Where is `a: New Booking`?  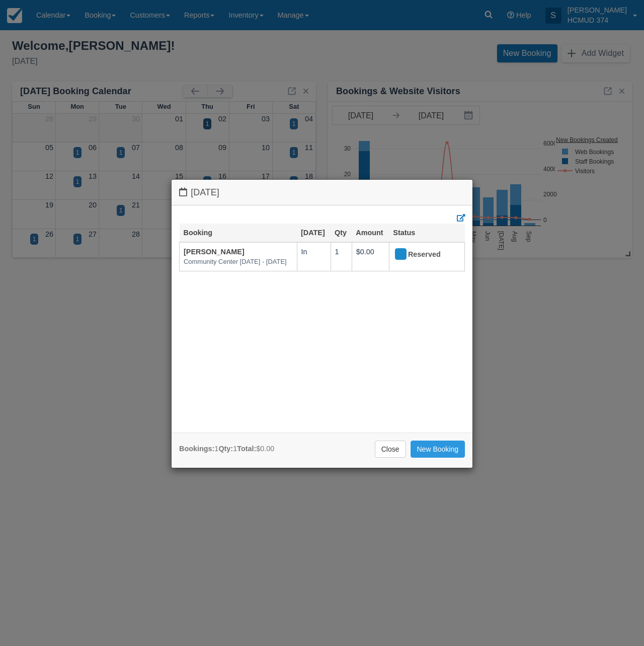
a: New Booking is located at coordinates (438, 449).